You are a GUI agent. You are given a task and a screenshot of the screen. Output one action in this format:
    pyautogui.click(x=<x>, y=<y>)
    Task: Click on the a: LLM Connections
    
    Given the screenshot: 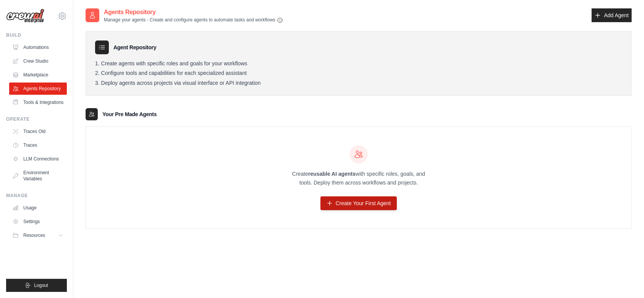 What is the action you would take?
    pyautogui.click(x=38, y=159)
    